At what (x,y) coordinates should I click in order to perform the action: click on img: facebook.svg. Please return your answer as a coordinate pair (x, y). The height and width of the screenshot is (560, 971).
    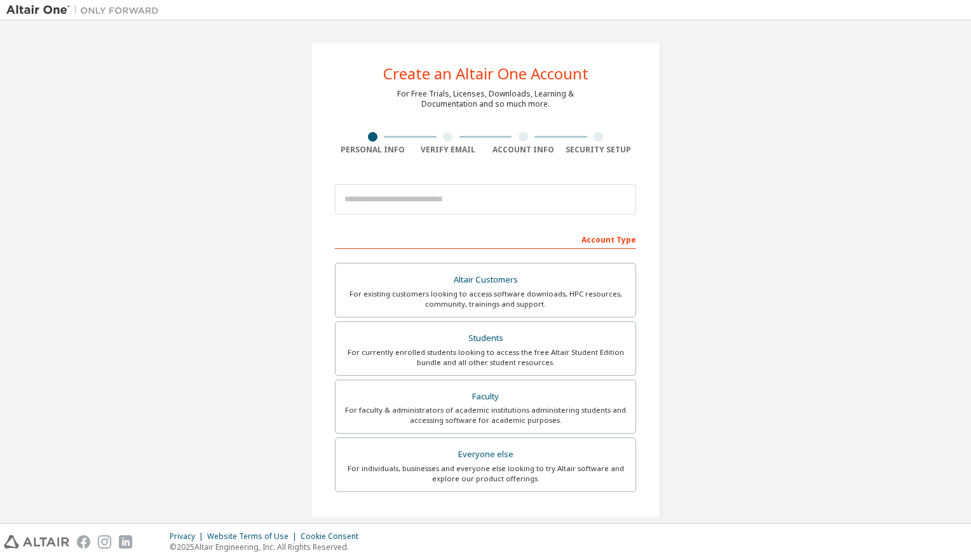
    Looking at the image, I should click on (83, 541).